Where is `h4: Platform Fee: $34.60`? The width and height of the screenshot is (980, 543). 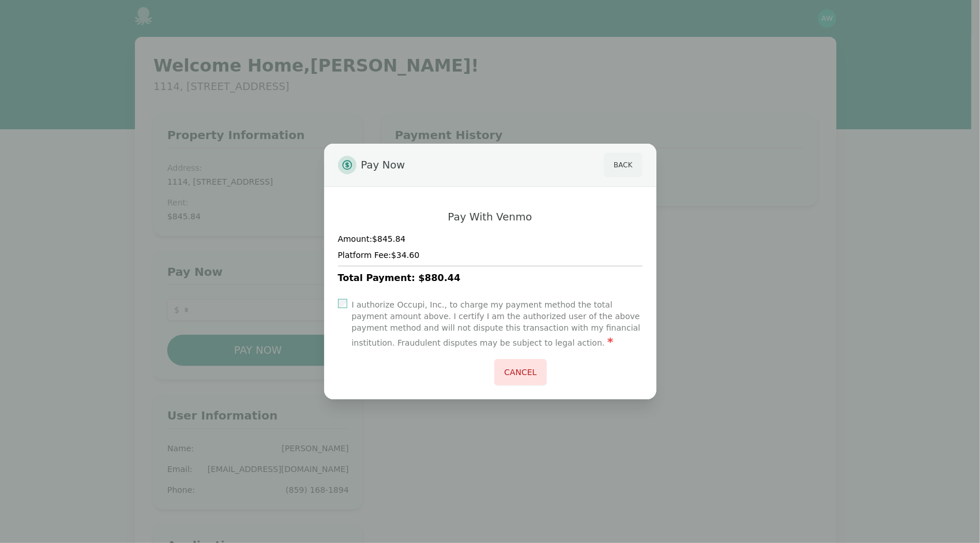 h4: Platform Fee: $34.60 is located at coordinates (490, 255).